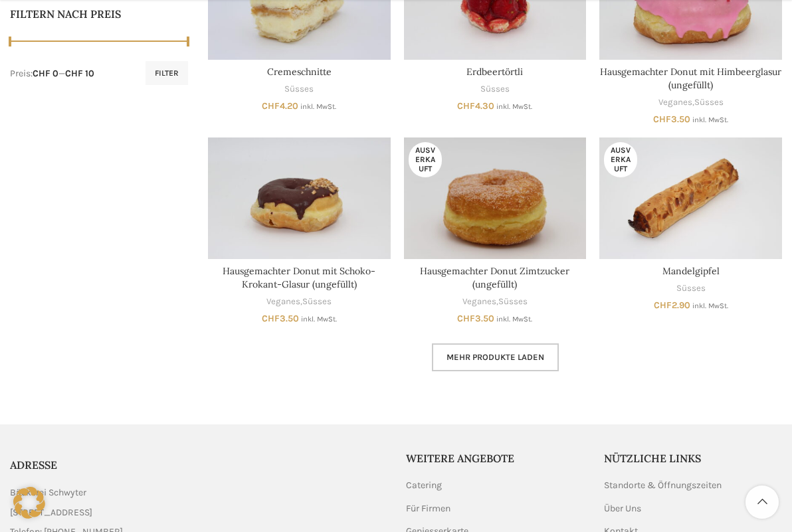 Image resolution: width=792 pixels, height=532 pixels. I want to click on a: Hausgemachter Donut mit Himbeerglasur (ungefüllt), so click(691, 79).